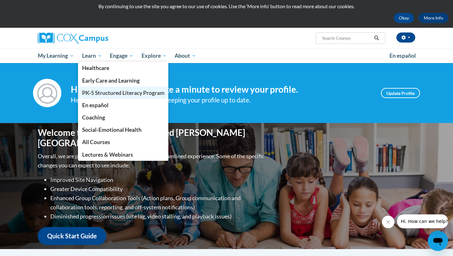 The height and width of the screenshot is (256, 453). What do you see at coordinates (152, 161) in the screenshot?
I see `p: Overall, we are proud to provide you with a more streamlined experience. Some of the specific cha...` at bounding box center [152, 161].